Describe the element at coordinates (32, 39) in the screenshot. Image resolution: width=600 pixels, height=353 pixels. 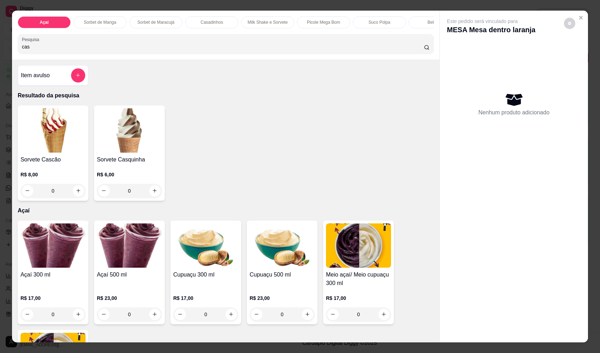
I see `label: Pesquisa` at that location.